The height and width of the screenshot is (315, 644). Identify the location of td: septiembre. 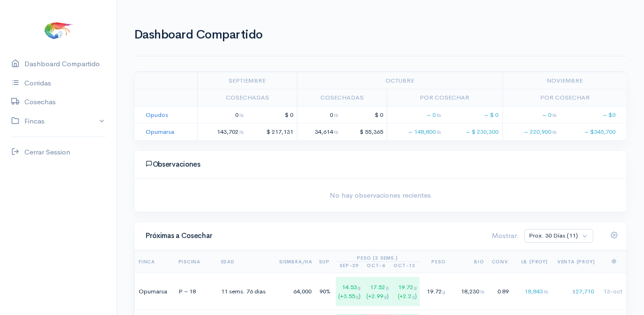
(247, 80).